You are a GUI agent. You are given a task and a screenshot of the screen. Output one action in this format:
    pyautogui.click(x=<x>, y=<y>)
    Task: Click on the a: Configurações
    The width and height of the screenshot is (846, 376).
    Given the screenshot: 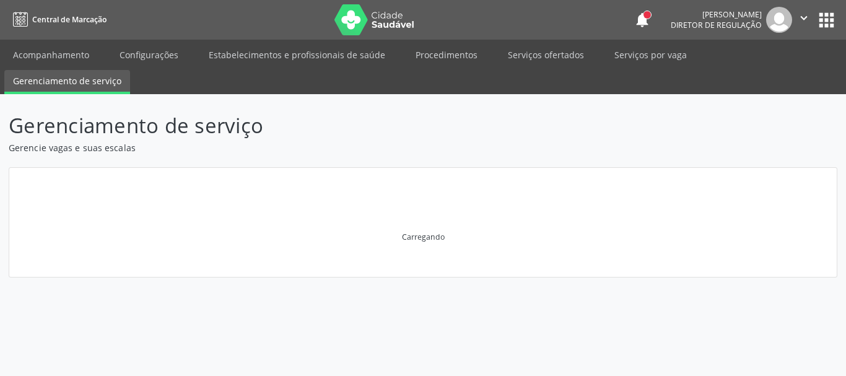 What is the action you would take?
    pyautogui.click(x=149, y=55)
    